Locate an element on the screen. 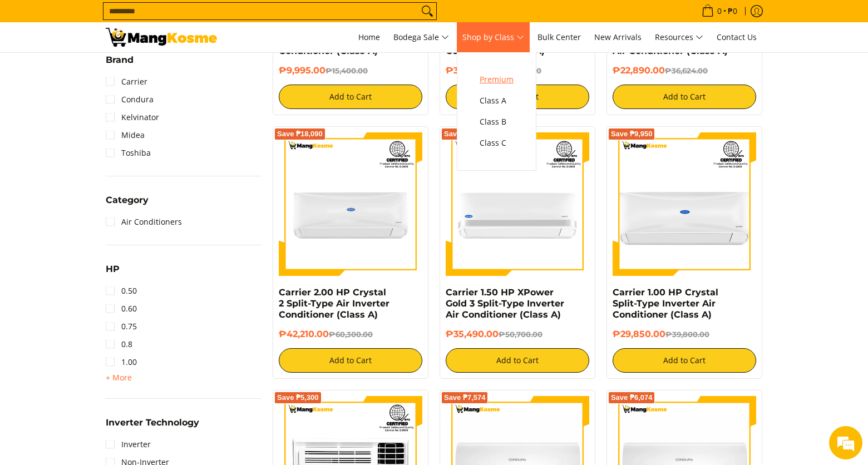  a: 0.60 is located at coordinates (121, 309).